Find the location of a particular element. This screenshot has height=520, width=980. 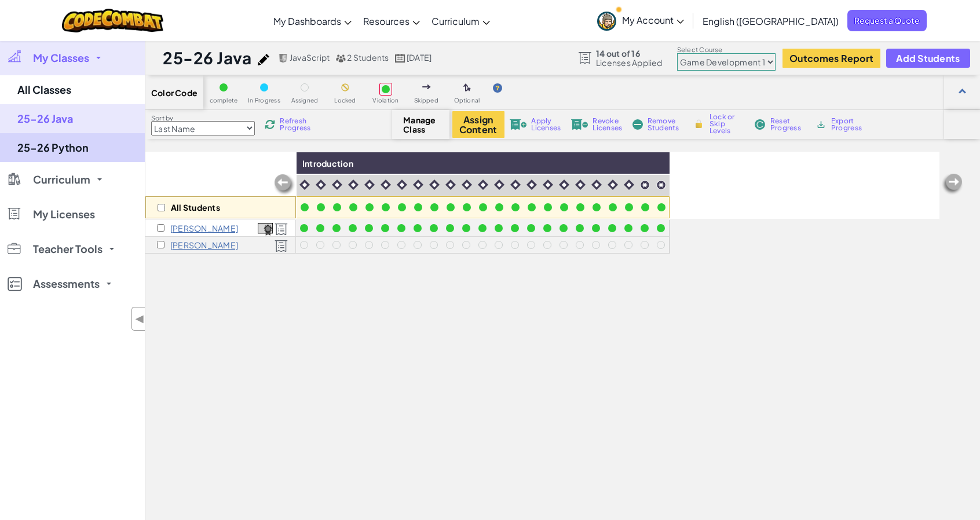

span: My Licenses is located at coordinates (63, 214).